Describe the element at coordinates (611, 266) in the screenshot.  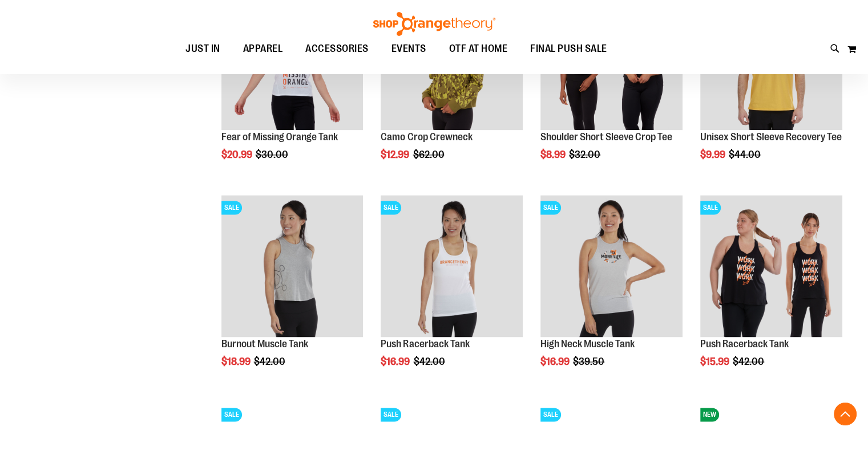
I see `img: Product image for High Neck Muscle Tank` at that location.